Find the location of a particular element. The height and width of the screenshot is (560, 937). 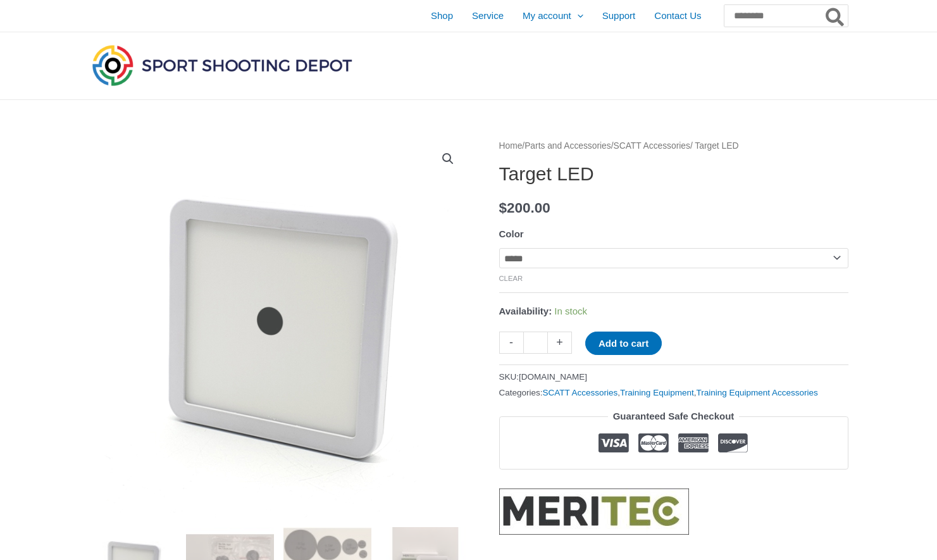

span: Categories: , , is located at coordinates (659, 392).